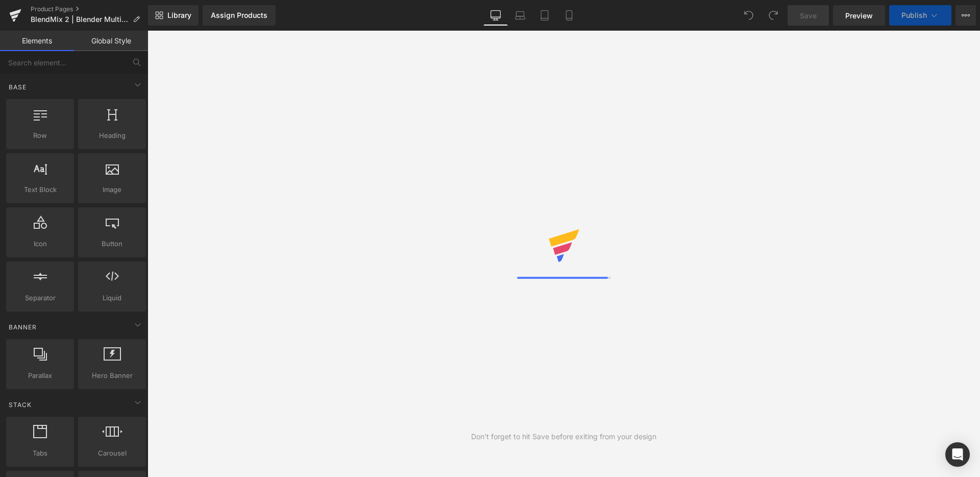  Describe the element at coordinates (89, 9) in the screenshot. I see `a: Product Pages` at that location.